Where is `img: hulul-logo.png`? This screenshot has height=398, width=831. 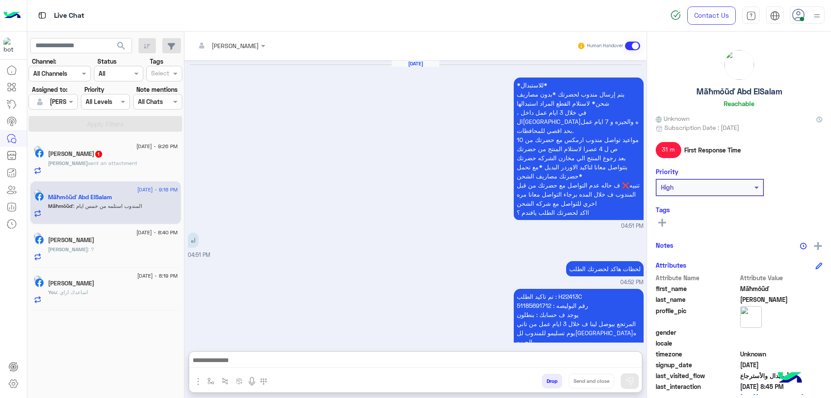
img: hulul-logo.png is located at coordinates (790, 378).